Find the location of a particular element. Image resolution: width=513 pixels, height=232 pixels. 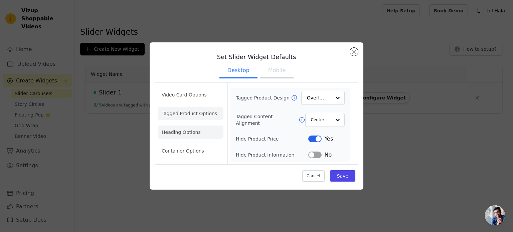

span: No is located at coordinates (328, 155).